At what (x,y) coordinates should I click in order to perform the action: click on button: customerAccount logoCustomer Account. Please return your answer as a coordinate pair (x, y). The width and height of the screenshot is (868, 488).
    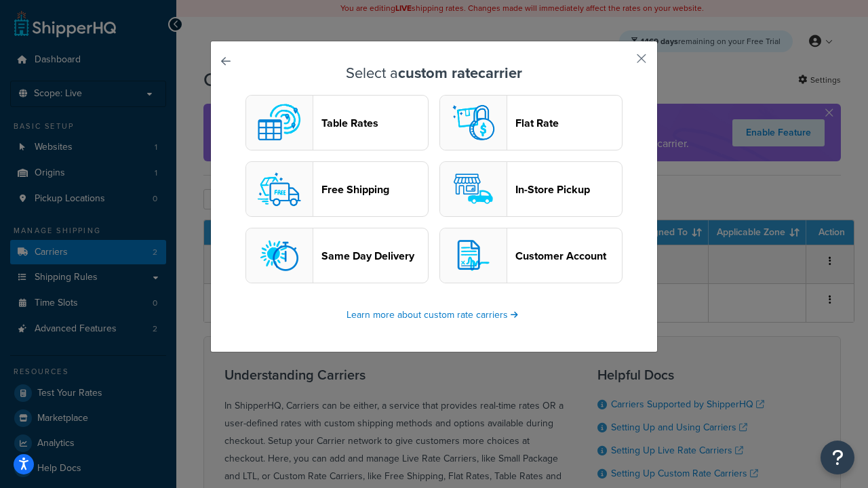
    Looking at the image, I should click on (531, 256).